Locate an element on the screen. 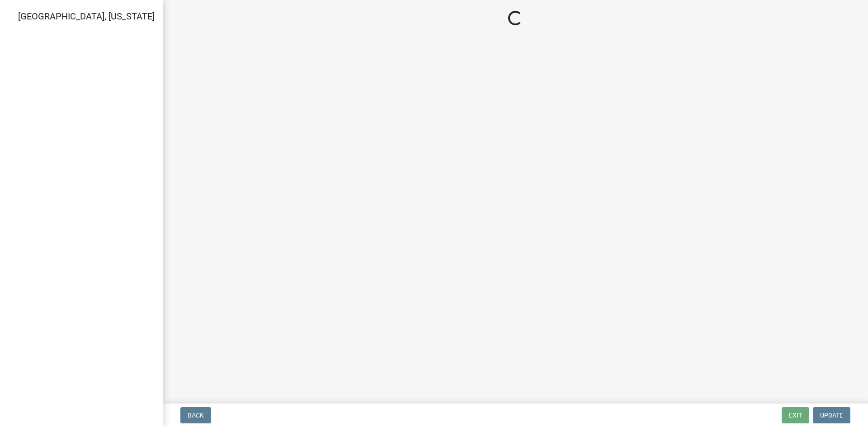  button: Back is located at coordinates (195, 415).